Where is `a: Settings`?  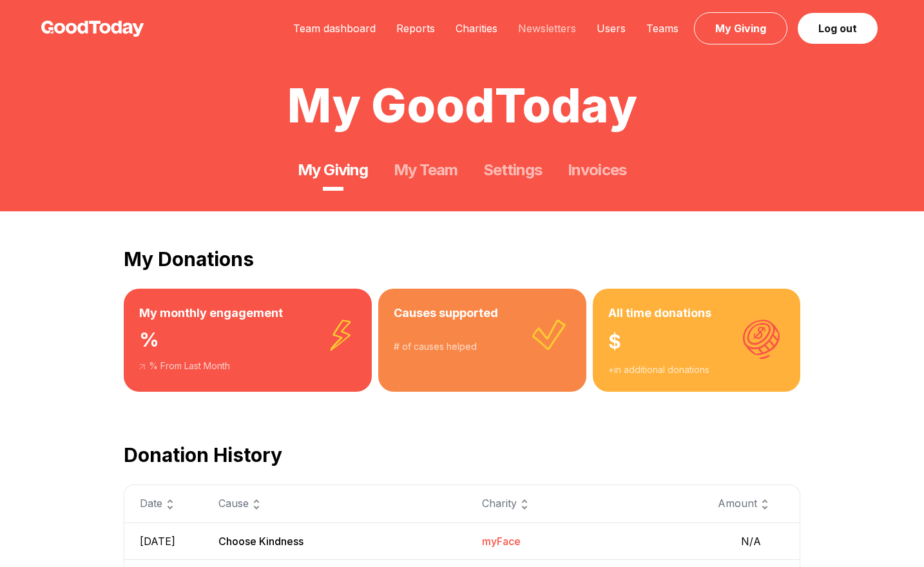 a: Settings is located at coordinates (512, 170).